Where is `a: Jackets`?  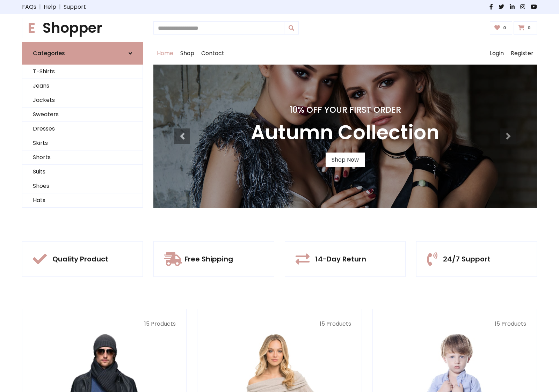 a: Jackets is located at coordinates (82, 100).